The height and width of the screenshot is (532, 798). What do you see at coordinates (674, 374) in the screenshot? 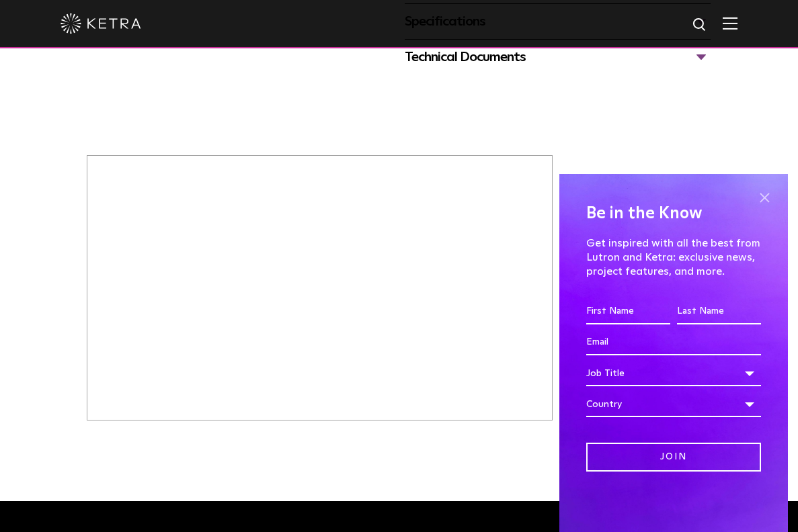
I see `div: Job Title` at bounding box center [674, 374].